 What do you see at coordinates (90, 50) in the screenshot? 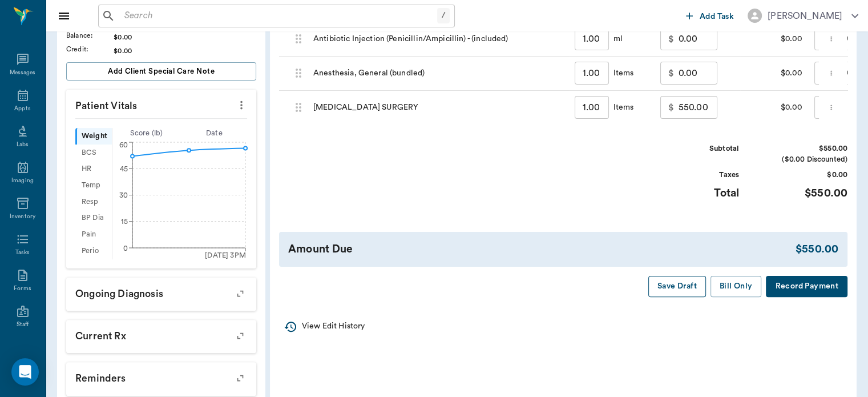
I see `div: Credit :` at bounding box center [90, 50].